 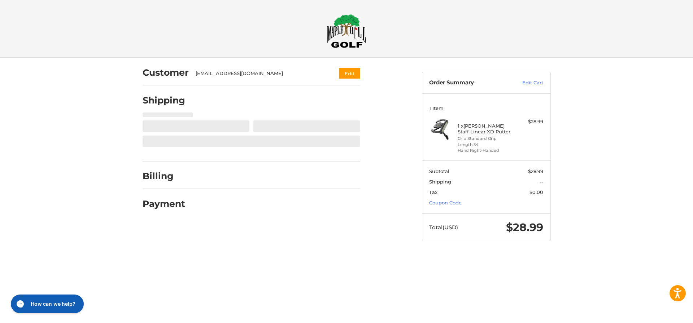 What do you see at coordinates (444, 227) in the screenshot?
I see `span: Total (USD)` at bounding box center [444, 227].